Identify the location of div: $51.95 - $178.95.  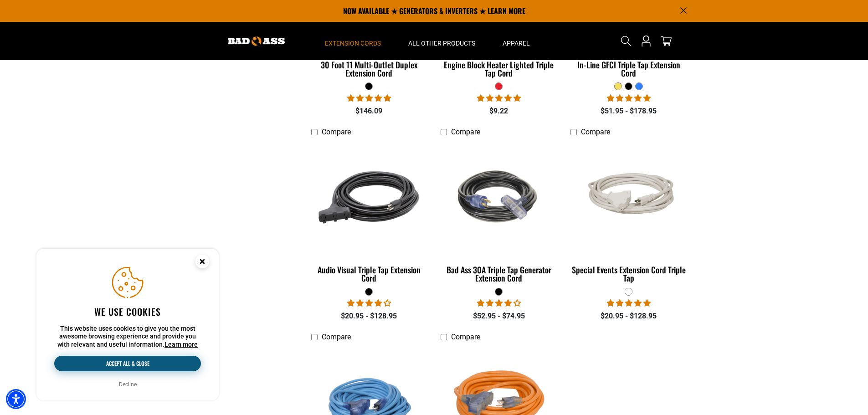
(628, 111).